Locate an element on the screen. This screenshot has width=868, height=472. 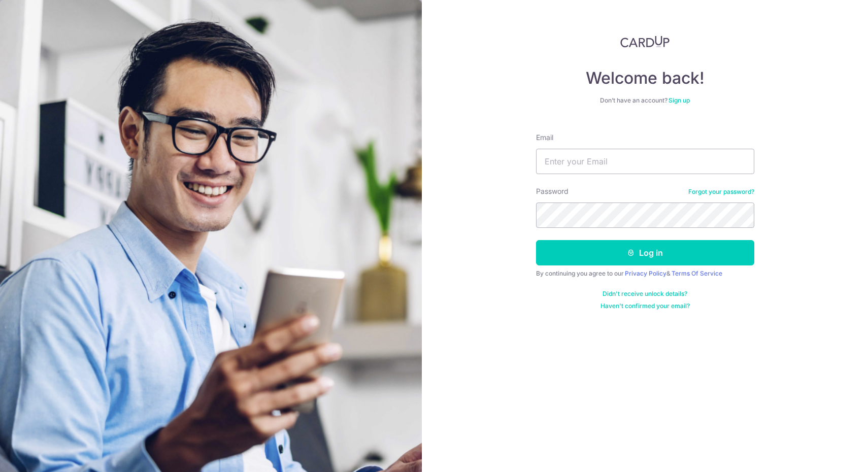
a: Terms Of Service is located at coordinates (697, 273).